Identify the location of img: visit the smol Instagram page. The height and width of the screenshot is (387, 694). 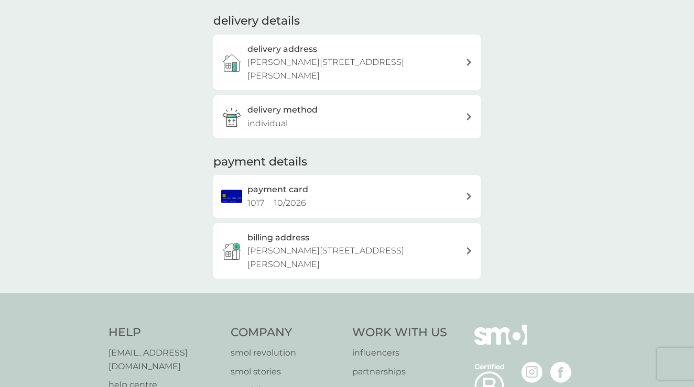
(532, 373).